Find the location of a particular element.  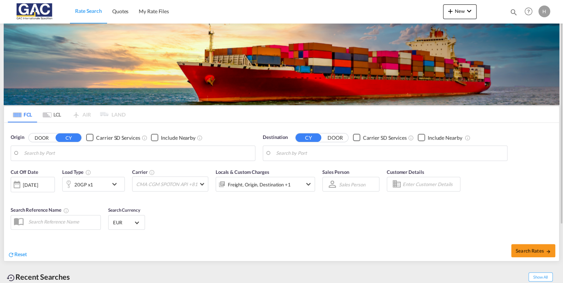

md-icon: Your search will be saved by the below given name is located at coordinates (66, 211).